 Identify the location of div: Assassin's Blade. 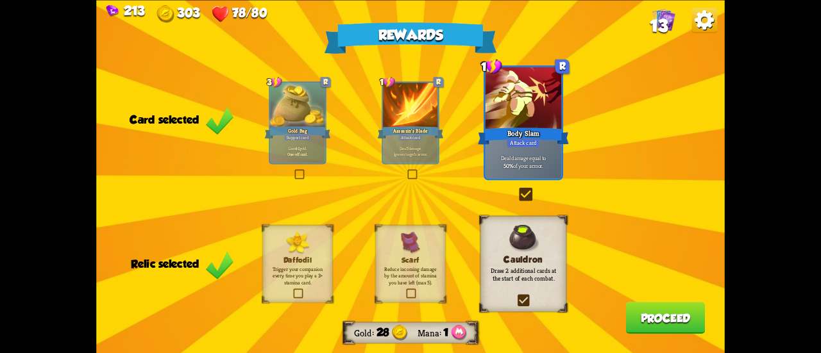
(410, 132).